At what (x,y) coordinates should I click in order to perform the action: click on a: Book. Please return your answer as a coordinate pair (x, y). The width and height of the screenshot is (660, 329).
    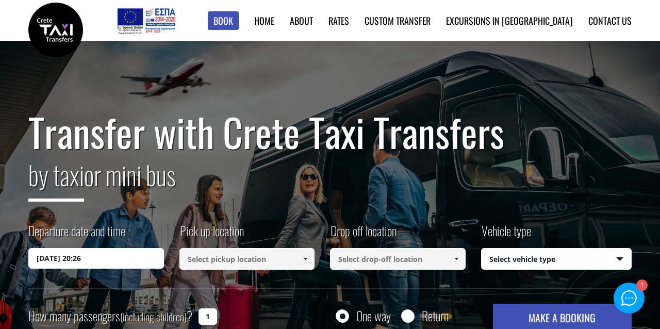
    Looking at the image, I should click on (223, 21).